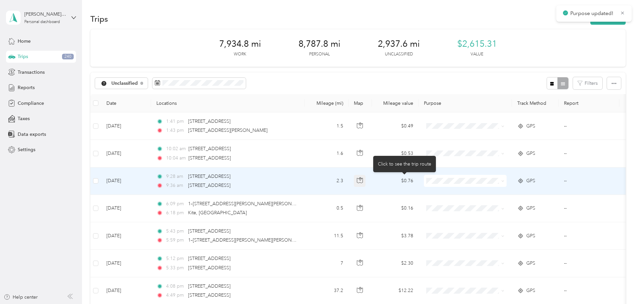 This screenshot has height=304, width=637. I want to click on span: 5:59 pm, so click(175, 240).